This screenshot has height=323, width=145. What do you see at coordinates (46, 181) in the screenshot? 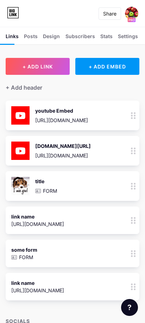
I see `div: title` at bounding box center [46, 181].